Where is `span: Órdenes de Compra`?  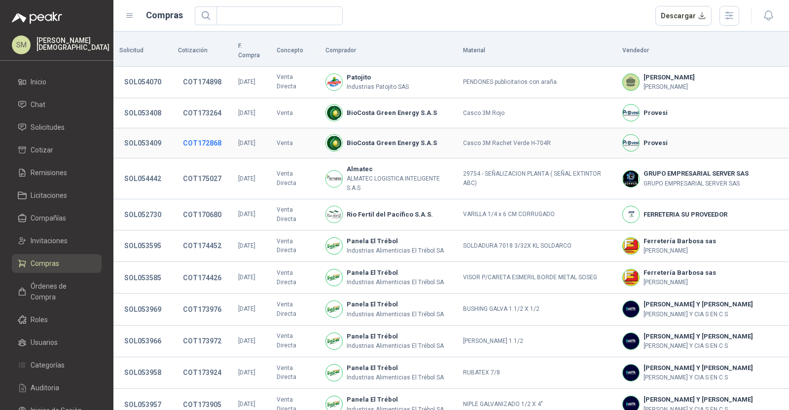
span: Órdenes de Compra is located at coordinates (61, 291).